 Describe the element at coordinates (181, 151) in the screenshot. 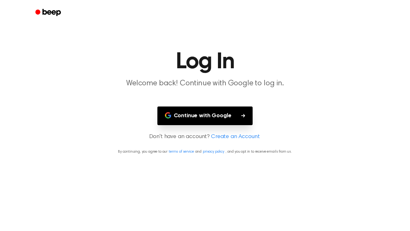

I see `a: terms of service` at that location.